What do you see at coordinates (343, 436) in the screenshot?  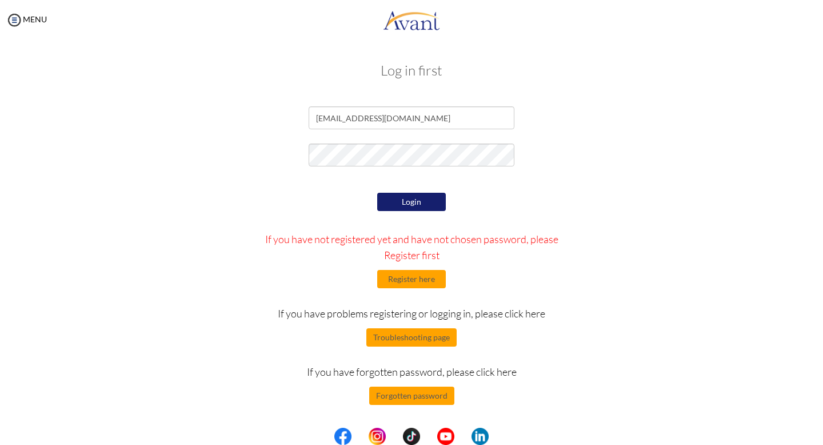 I see `img: fb.png` at bounding box center [343, 436].